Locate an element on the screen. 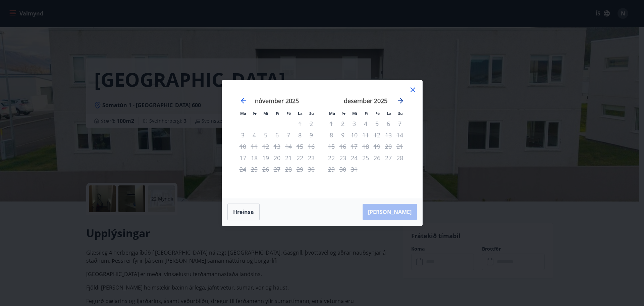  td: Not available. fimmtudagur, 13. nóvember 2025 is located at coordinates (277, 146).